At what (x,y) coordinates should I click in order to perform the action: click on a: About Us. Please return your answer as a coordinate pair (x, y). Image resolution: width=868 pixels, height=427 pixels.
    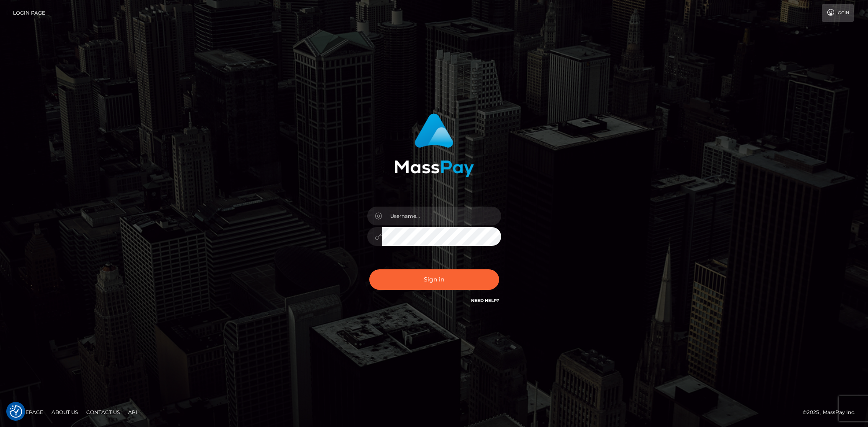
    Looking at the image, I should click on (64, 412).